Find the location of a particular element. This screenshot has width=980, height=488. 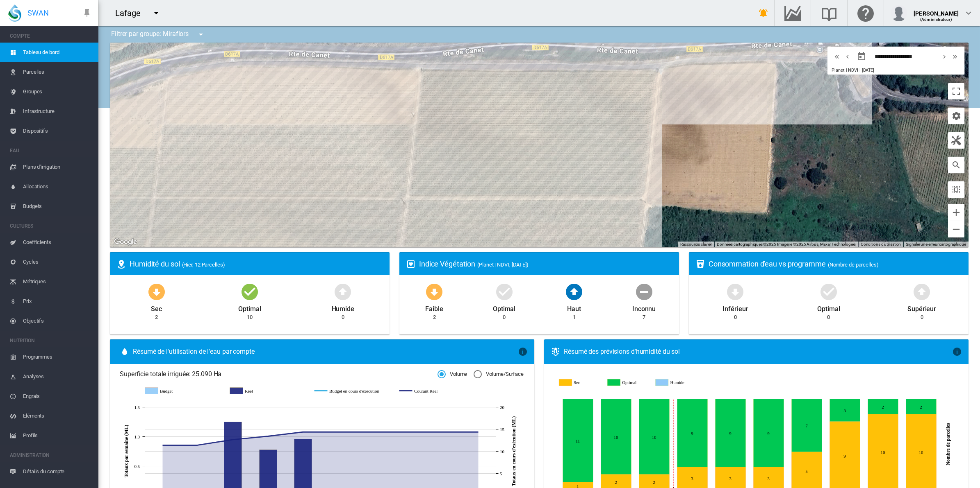

button: icon-chevron-double-right is located at coordinates (955, 56).